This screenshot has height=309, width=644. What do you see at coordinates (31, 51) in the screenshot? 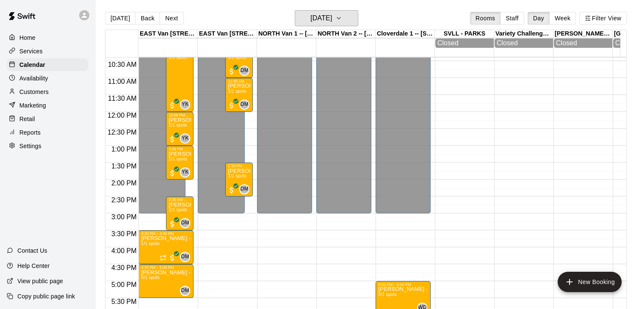
I see `p: Services` at bounding box center [31, 51].